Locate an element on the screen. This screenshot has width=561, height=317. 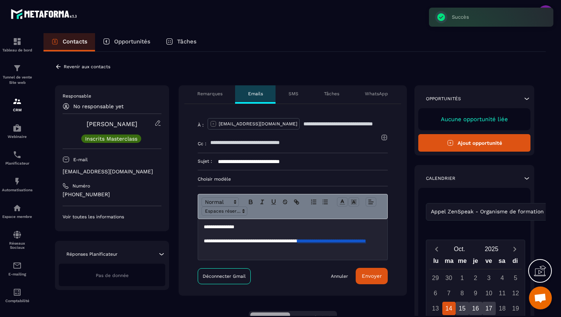
a: Tâches is located at coordinates (181, 42).